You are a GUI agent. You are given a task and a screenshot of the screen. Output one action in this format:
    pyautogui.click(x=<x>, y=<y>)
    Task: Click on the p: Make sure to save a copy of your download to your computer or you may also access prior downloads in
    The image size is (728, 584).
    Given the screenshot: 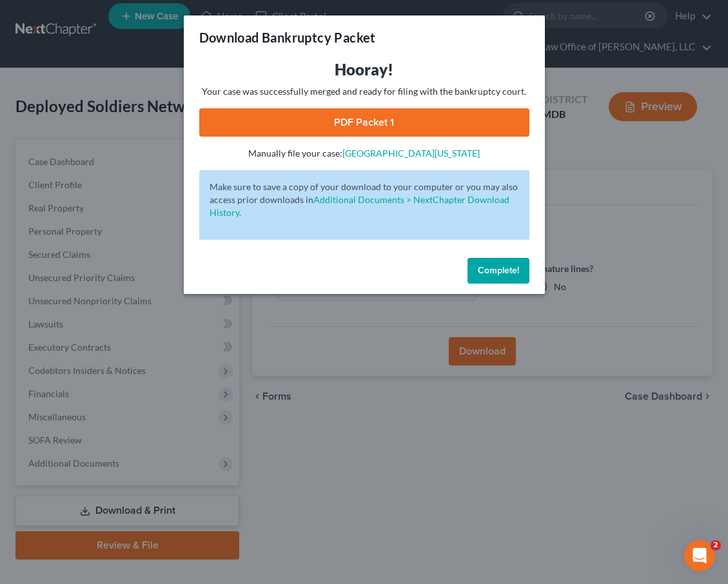 What is the action you would take?
    pyautogui.click(x=364, y=200)
    